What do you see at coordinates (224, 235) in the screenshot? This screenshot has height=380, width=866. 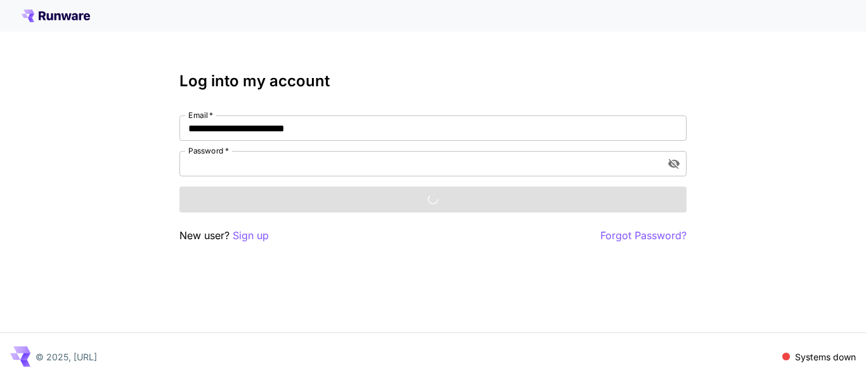 I see `p: New user?` at bounding box center [224, 235].